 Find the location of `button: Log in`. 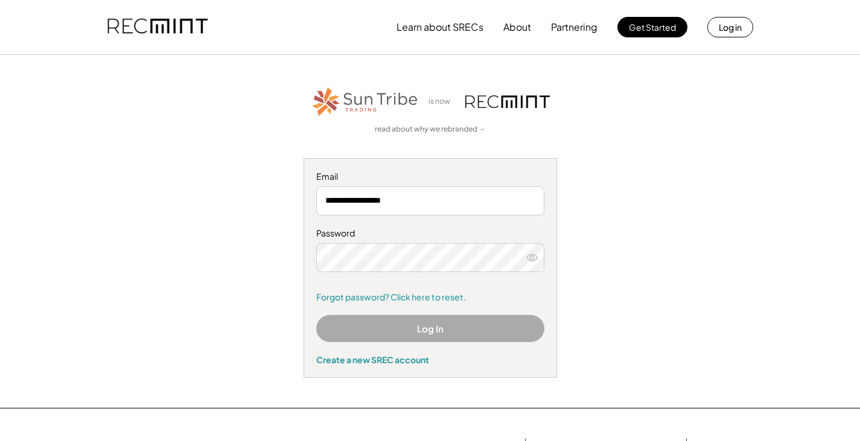

button: Log in is located at coordinates (731, 27).